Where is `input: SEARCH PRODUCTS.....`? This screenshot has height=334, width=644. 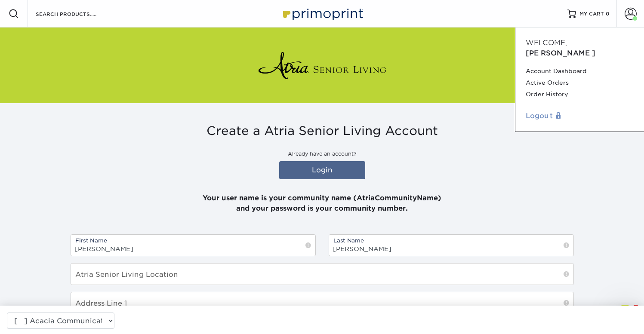 input: SEARCH PRODUCTS..... is located at coordinates (77, 14).